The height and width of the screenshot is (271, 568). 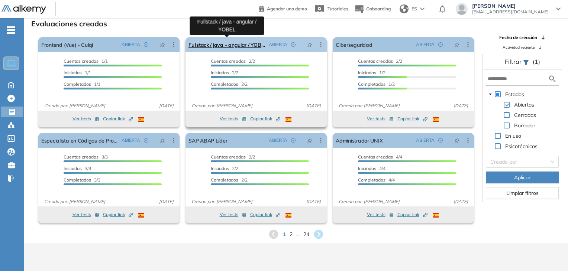 What do you see at coordinates (422, 9) in the screenshot?
I see `img: arrow` at bounding box center [422, 9].